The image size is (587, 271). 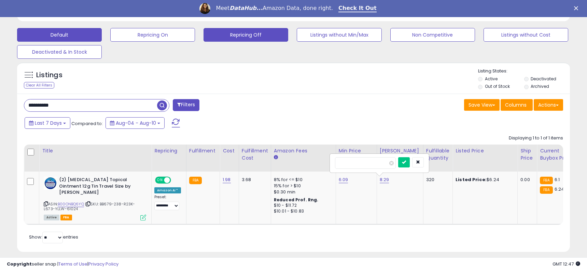 What do you see at coordinates (274, 8) in the screenshot?
I see `div: Meet Amazon Data, done right.` at bounding box center [274, 8].